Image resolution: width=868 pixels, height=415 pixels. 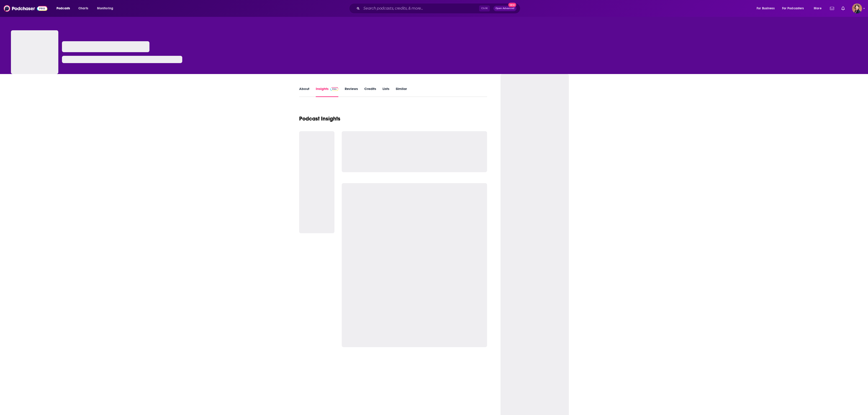 I want to click on a: Charts, so click(x=83, y=9).